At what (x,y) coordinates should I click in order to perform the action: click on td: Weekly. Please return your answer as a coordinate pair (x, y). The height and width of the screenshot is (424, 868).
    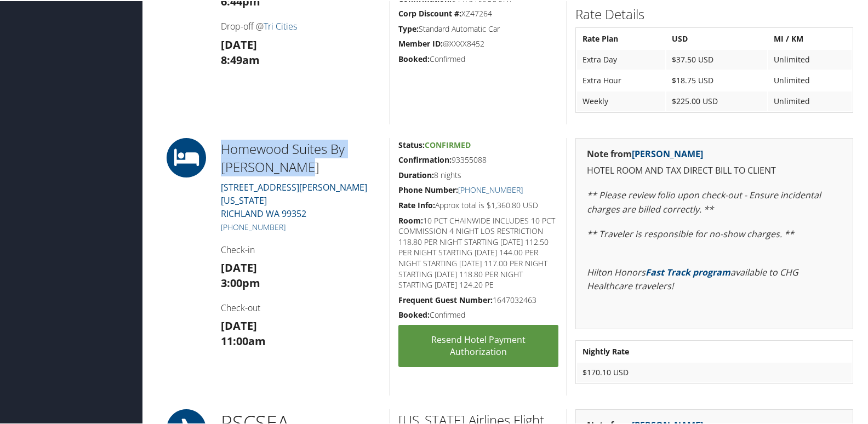
    Looking at the image, I should click on (621, 100).